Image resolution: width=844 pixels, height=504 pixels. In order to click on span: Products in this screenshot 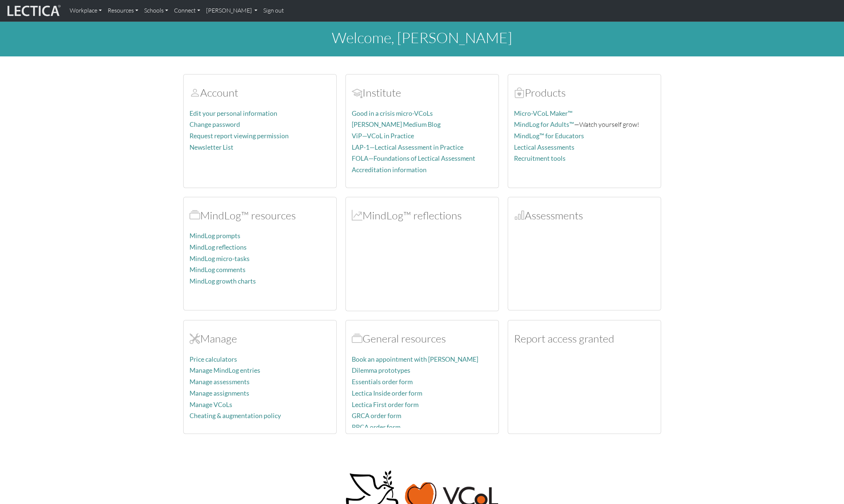, I will do `click(519, 92)`.